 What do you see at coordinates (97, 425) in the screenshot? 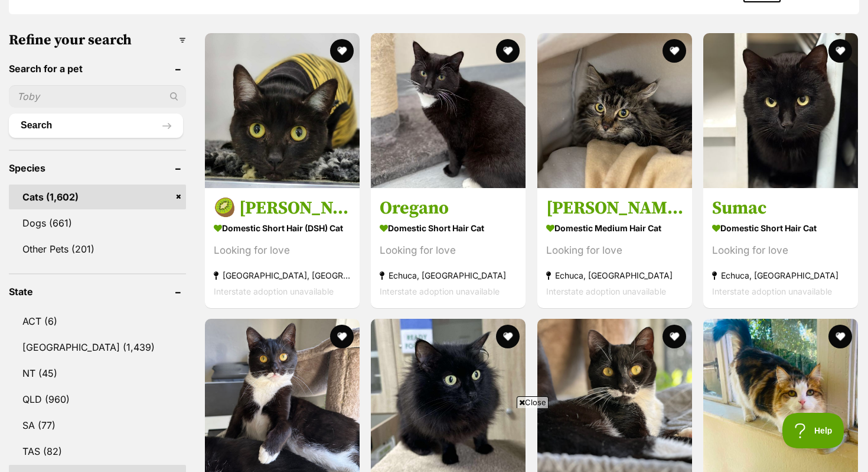
I see `a: SA (77)` at bounding box center [97, 425].